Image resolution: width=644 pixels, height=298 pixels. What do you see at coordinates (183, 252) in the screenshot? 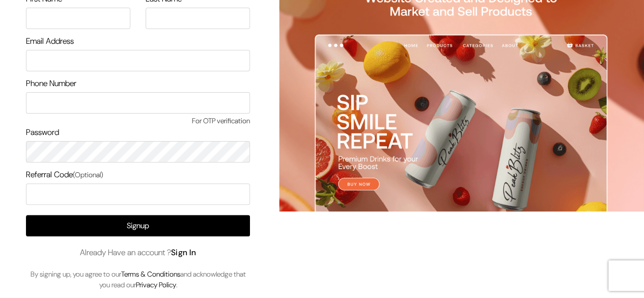
I see `a: Sign In` at bounding box center [183, 252].